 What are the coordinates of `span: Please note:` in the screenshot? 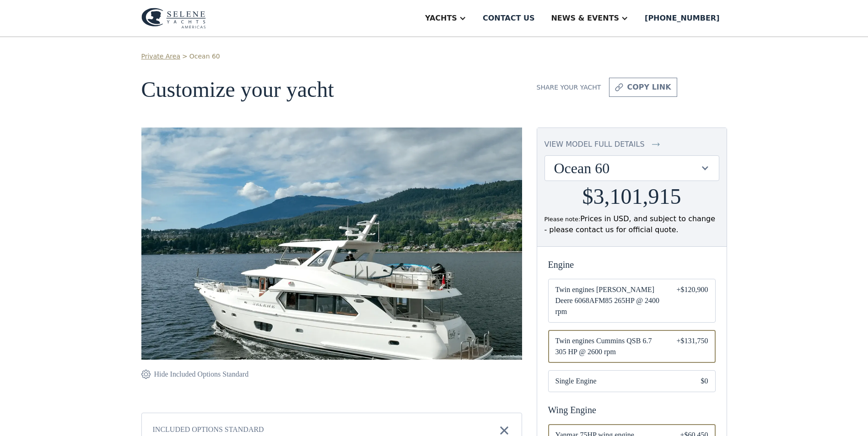 It's located at (562, 219).